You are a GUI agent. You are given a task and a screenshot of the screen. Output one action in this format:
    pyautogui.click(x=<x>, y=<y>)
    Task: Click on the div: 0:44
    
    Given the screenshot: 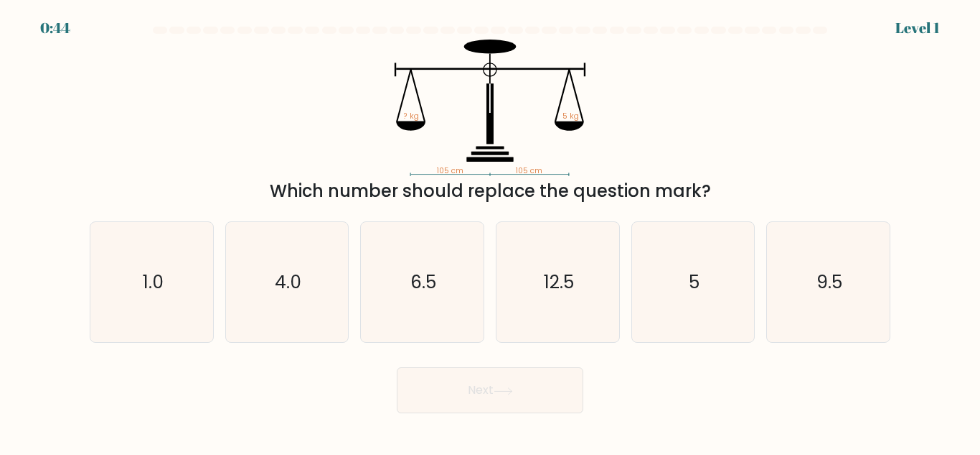 What is the action you would take?
    pyautogui.click(x=55, y=28)
    